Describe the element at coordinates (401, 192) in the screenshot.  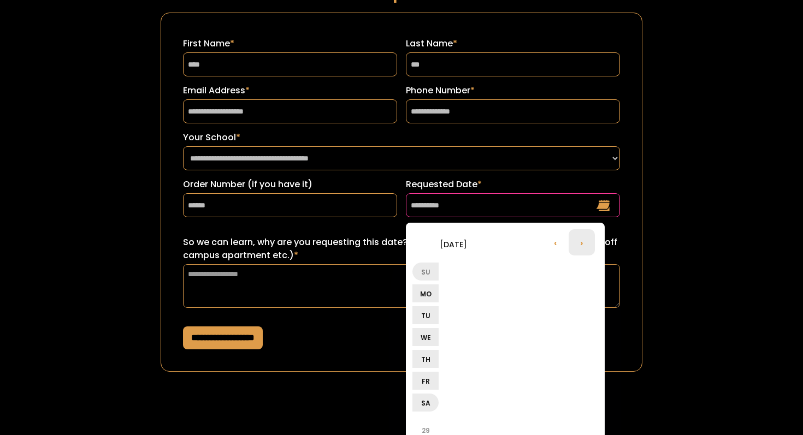
I see `form: Request a Date Form` at that location.